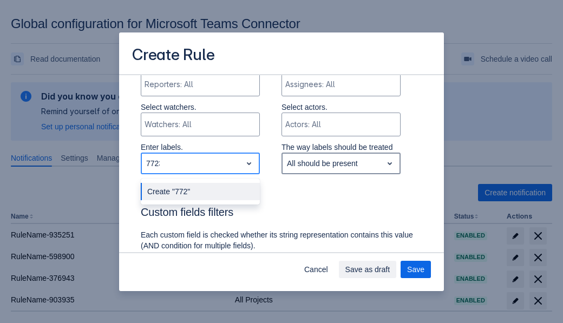 The width and height of the screenshot is (563, 323). What do you see at coordinates (282, 164) in the screenshot?
I see `div: Scrollable content` at bounding box center [282, 164].